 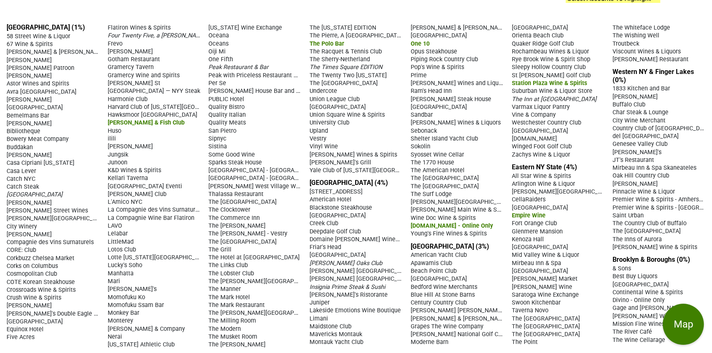 I want to click on span: Upland, so click(x=318, y=131).